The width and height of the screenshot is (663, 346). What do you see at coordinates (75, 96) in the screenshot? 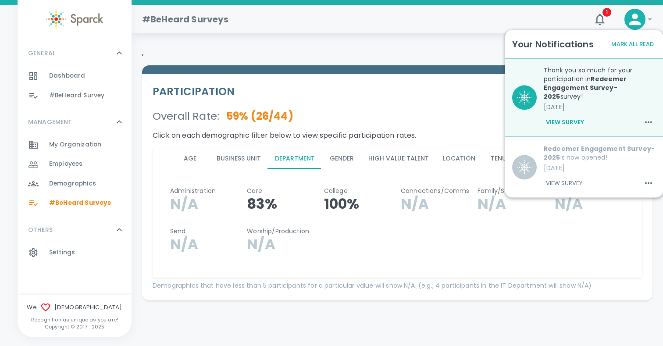
I see `a: #BeHeard Survey` at bounding box center [75, 96].